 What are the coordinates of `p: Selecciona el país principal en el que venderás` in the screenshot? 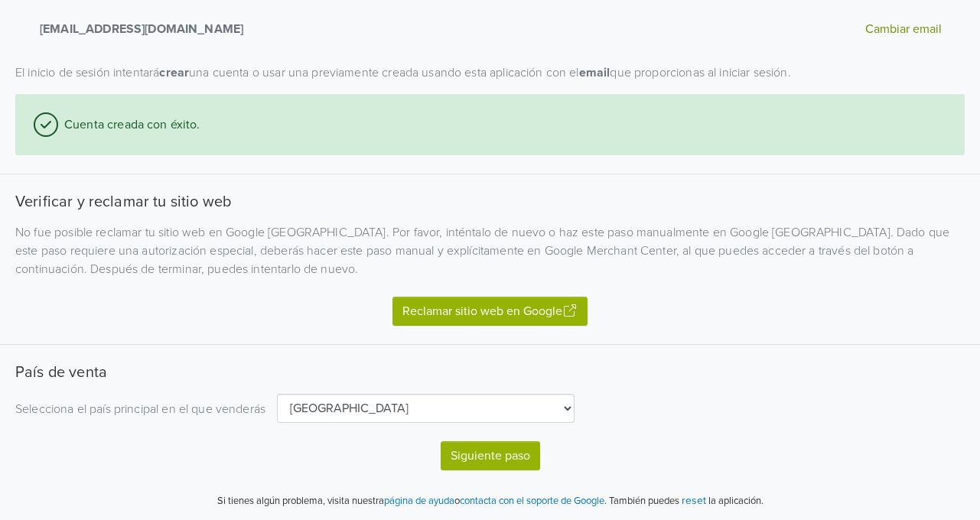 It's located at (140, 410).